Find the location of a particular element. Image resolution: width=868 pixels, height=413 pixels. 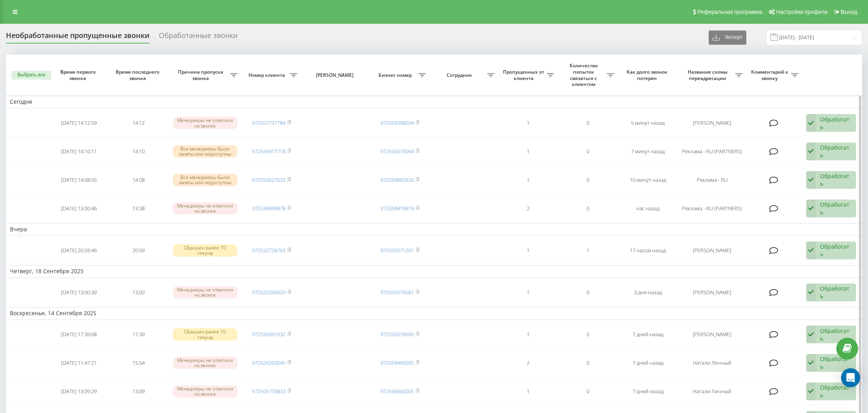

a: 972559460005 is located at coordinates (397, 363).